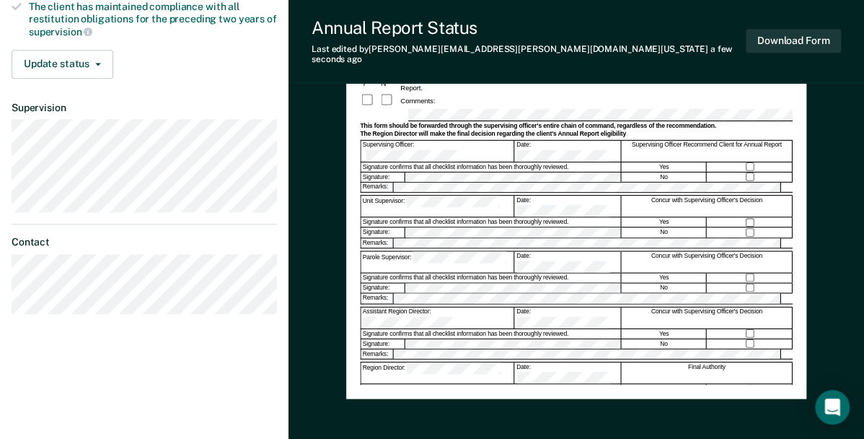 The image size is (864, 439). What do you see at coordinates (153, 19) in the screenshot?
I see `div: The client has maintained compliance with all restitution obligations for the preceding two years of` at bounding box center [153, 19].